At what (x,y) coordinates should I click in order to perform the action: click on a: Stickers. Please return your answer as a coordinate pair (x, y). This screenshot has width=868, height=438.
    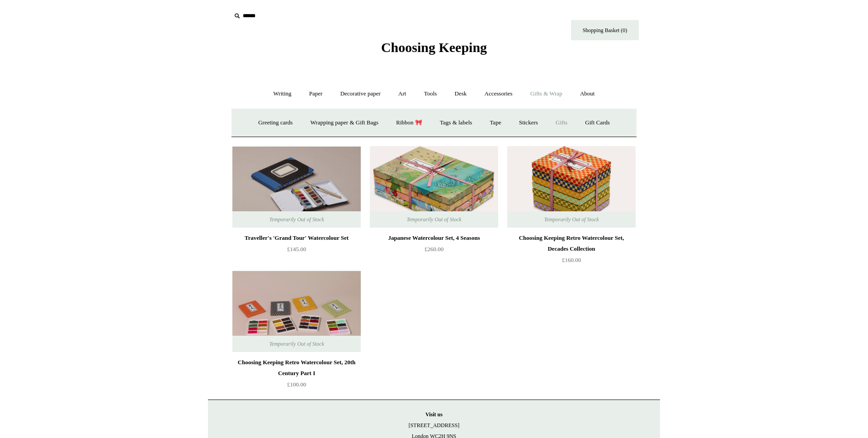
    Looking at the image, I should click on (528, 122).